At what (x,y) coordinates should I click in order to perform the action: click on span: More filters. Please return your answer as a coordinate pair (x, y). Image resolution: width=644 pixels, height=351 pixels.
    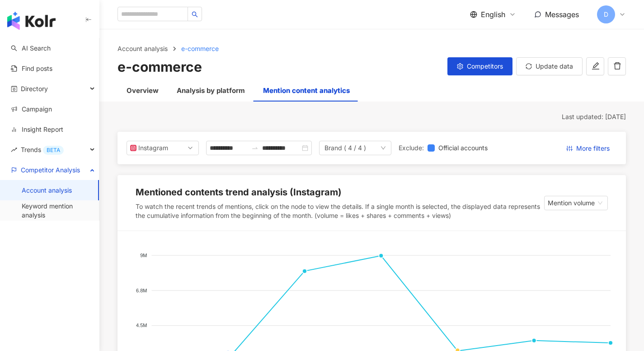
    Looking at the image, I should click on (593, 148).